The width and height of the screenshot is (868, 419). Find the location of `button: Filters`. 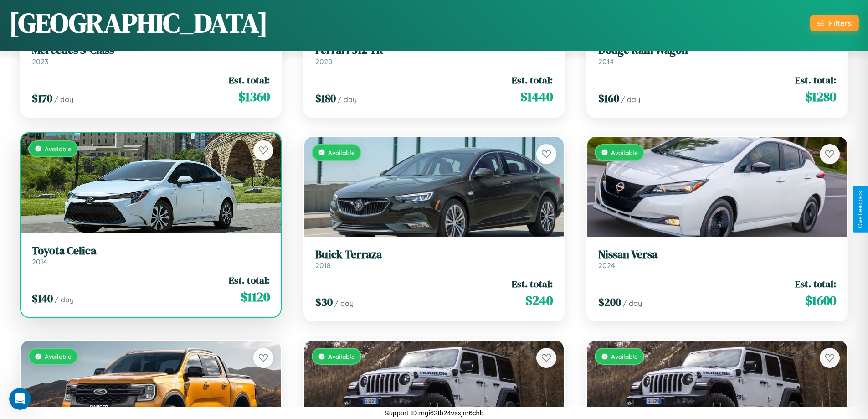

button: Filters is located at coordinates (834, 23).